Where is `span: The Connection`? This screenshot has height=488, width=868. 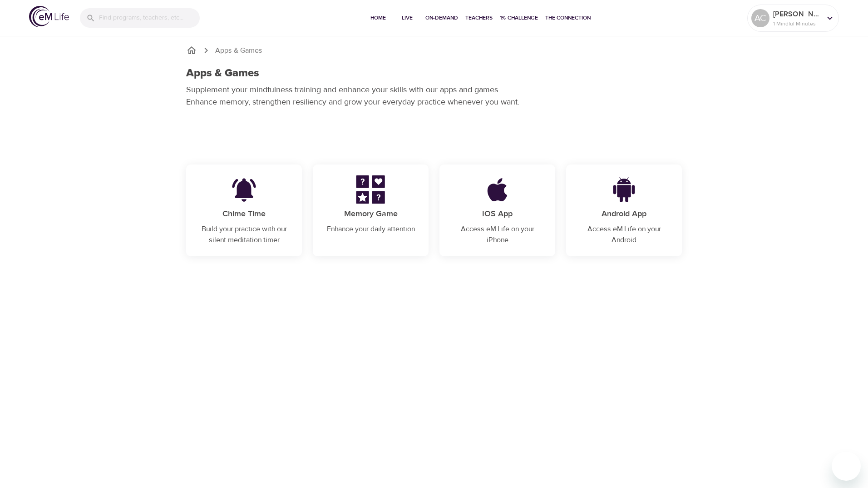 span: The Connection is located at coordinates (568, 18).